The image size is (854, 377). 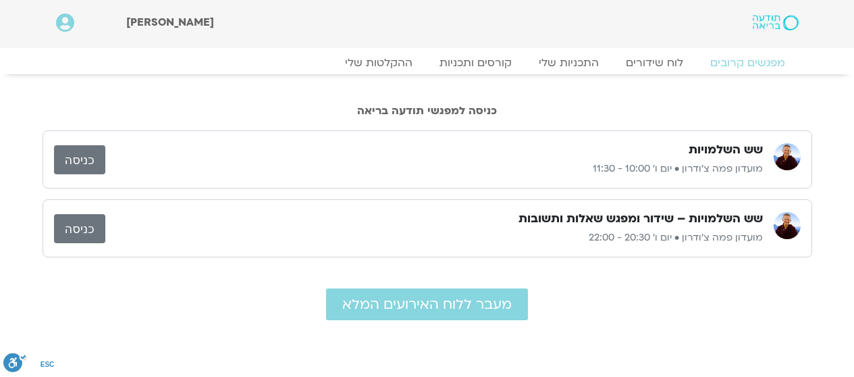 I want to click on nav: Menu, so click(x=427, y=63).